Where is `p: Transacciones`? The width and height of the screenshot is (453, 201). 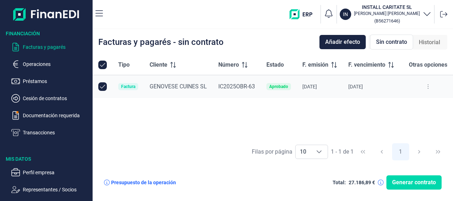 p: Transacciones is located at coordinates (56, 133).